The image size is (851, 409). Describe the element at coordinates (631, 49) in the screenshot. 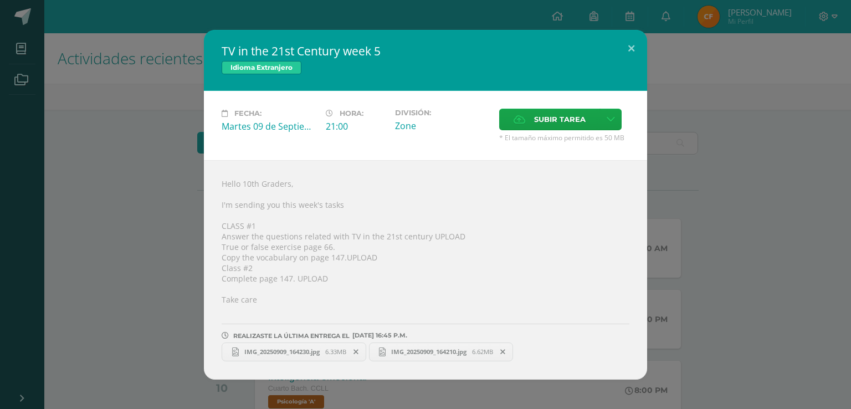

I see `button: Close (Esc)` at that location.